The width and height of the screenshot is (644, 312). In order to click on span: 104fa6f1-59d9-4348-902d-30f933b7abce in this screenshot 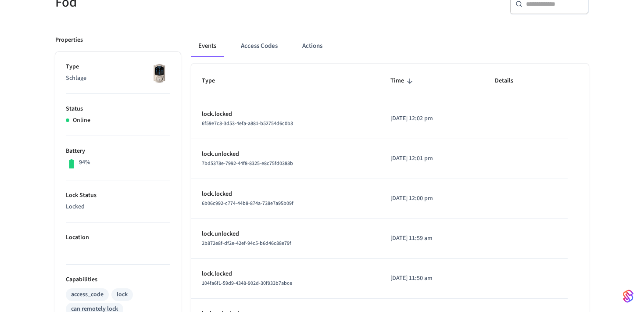, I will do `click(247, 283)`.